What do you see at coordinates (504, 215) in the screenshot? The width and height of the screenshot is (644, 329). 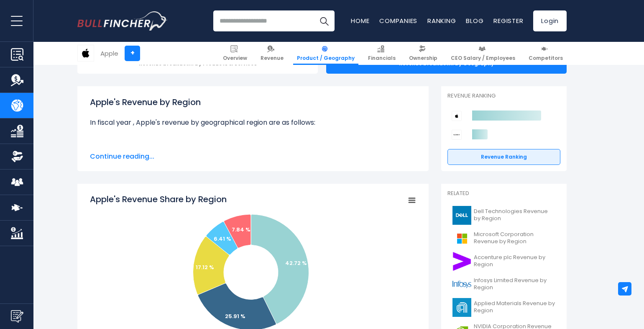 I see `a: Dell Technologies Revenue by Region` at bounding box center [504, 215].